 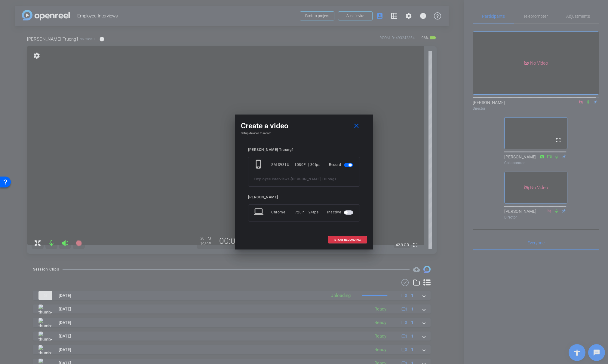 I want to click on span: Employee Interviews, so click(x=271, y=179).